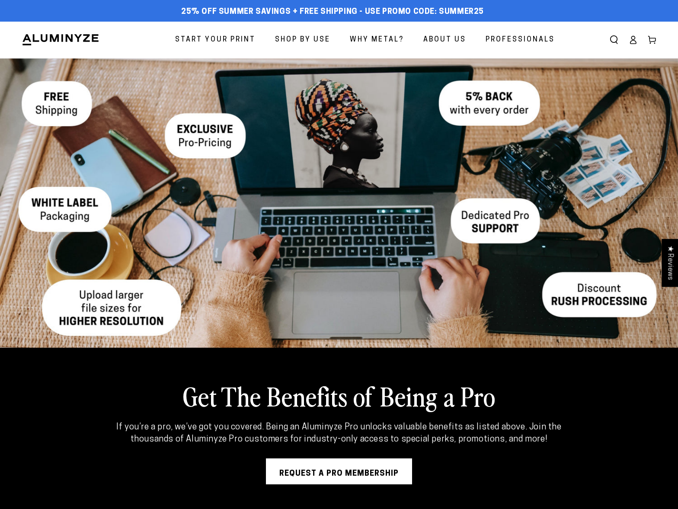 The image size is (678, 509). Describe the element at coordinates (215, 40) in the screenshot. I see `span: Start Your Print` at that location.